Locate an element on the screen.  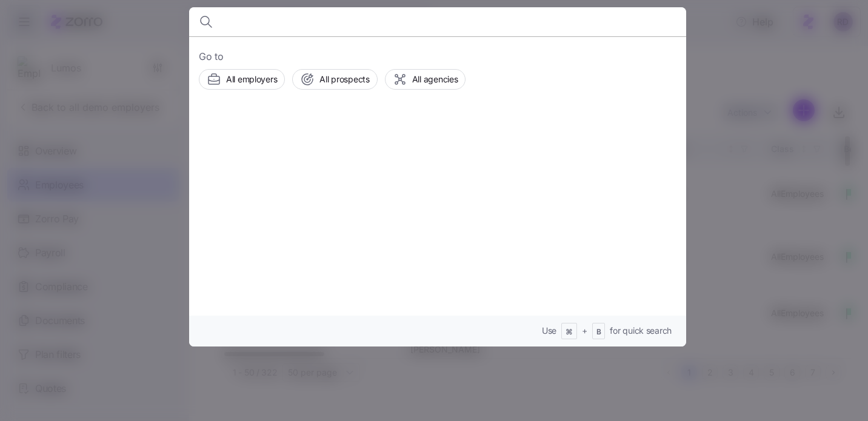
span: Go to is located at coordinates (438, 57).